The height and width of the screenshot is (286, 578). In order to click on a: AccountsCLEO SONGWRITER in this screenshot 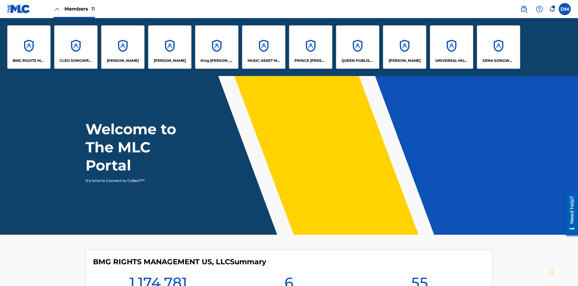, I will do `click(76, 47)`.